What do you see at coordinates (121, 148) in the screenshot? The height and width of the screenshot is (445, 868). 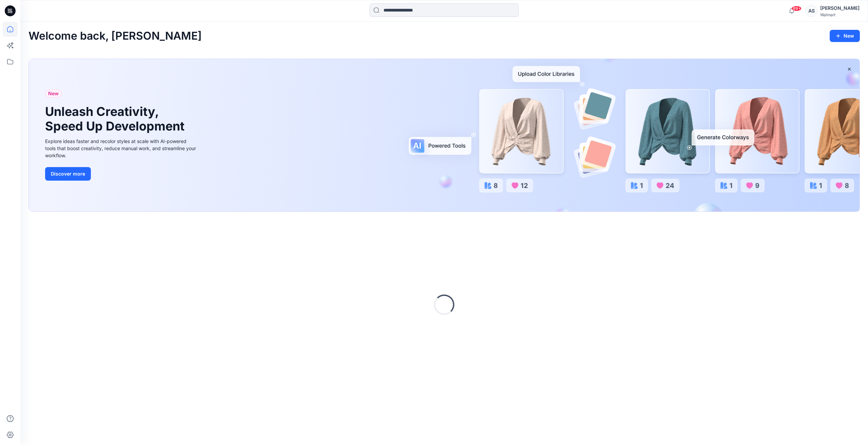 I see `div: Explore ideas faster and recolor styles at scale with AI-powered tools that boost creativity, red...` at bounding box center [121, 148].